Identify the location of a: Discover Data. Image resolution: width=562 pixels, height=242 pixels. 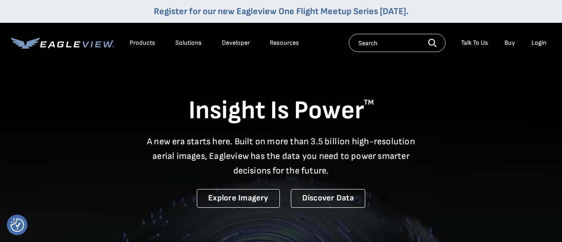
(328, 198).